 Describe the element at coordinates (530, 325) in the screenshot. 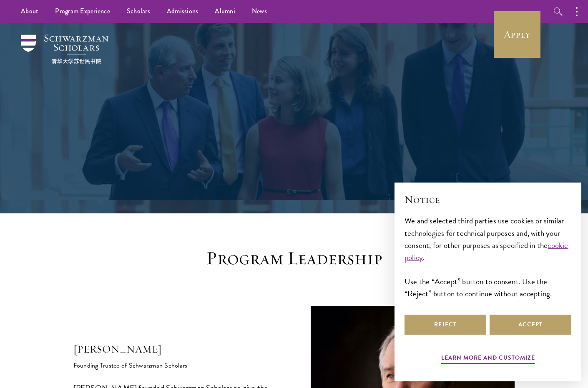

I see `button: Accept` at that location.